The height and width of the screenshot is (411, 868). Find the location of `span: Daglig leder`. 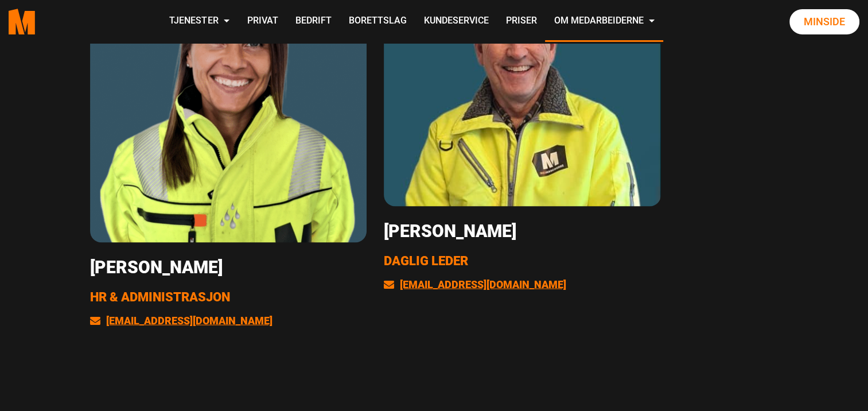

span: Daglig leder is located at coordinates (425, 261).